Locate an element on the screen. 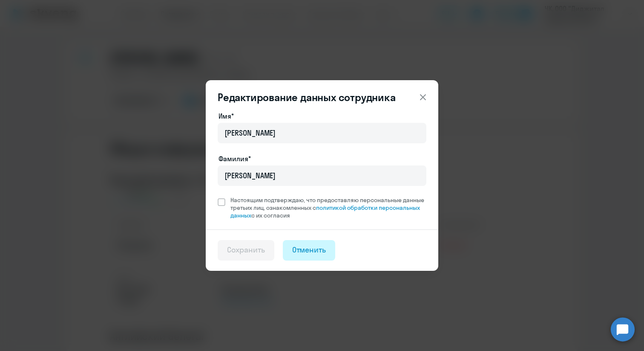 This screenshot has width=644, height=351. span: Настоящим подтверждаю, что предоставляю персональные данные третьих лиц, ознакомленных с с их сог... is located at coordinates (328, 208).